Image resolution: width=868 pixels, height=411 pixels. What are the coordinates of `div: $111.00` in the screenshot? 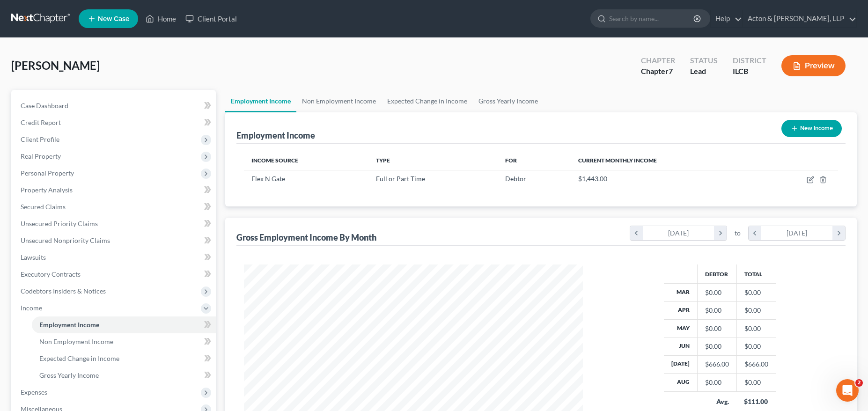 It's located at (756, 402).